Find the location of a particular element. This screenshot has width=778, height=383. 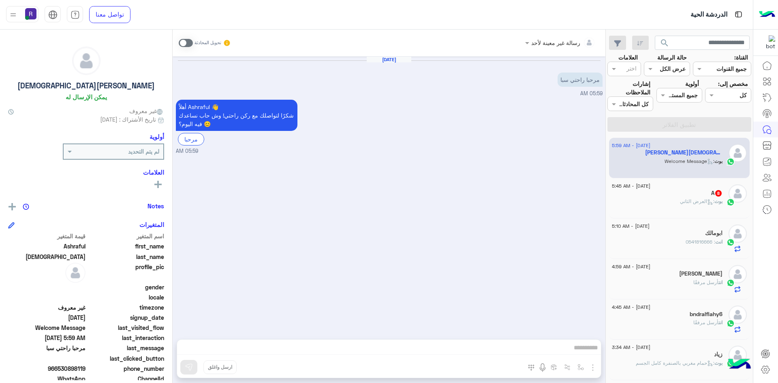

h6: Notes is located at coordinates (156, 206).